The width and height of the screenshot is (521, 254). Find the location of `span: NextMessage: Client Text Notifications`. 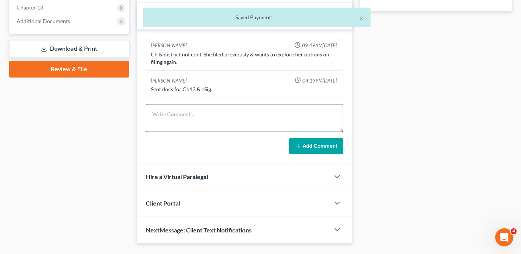

span: NextMessage: Client Text Notifications is located at coordinates (199, 230).